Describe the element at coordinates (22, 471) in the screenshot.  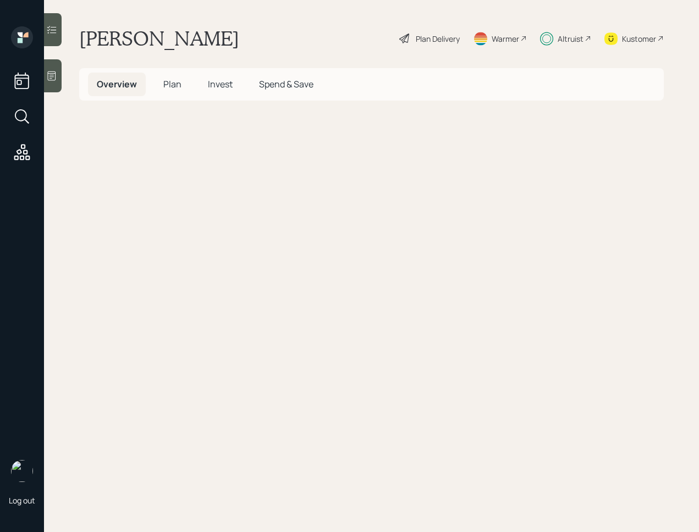
I see `img: retirable_logo.png` at that location.